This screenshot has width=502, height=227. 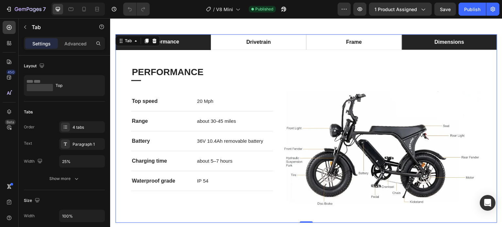 I want to click on span: Published, so click(x=264, y=9).